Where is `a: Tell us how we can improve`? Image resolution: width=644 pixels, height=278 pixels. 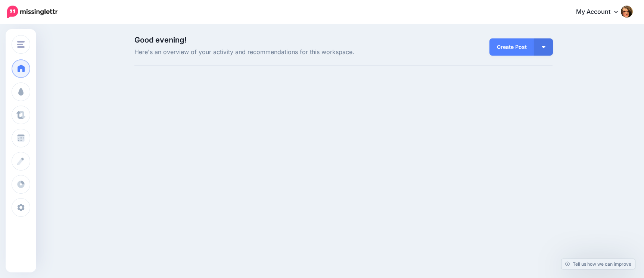
a: Tell us how we can improve is located at coordinates (598, 264).